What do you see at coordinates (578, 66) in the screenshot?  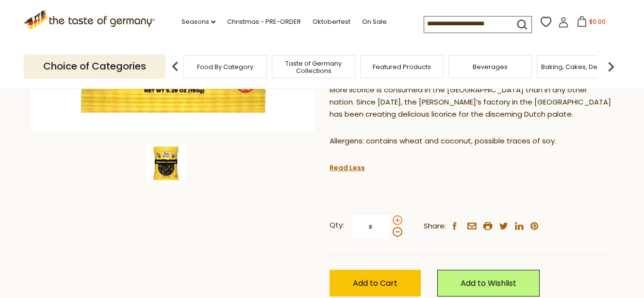 I see `a: Baking, Cakes, Desserts` at bounding box center [578, 66].